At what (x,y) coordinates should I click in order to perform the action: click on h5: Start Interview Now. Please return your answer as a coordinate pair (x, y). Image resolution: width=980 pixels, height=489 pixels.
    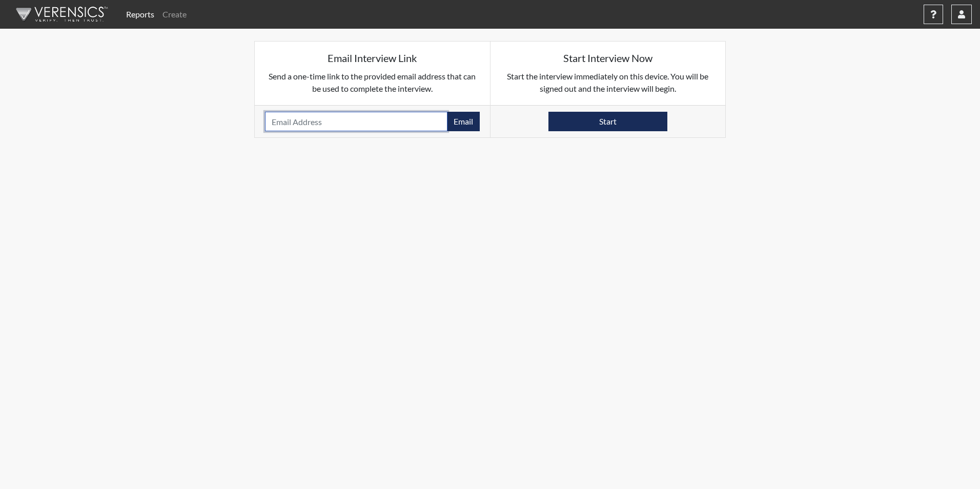
    Looking at the image, I should click on (608, 58).